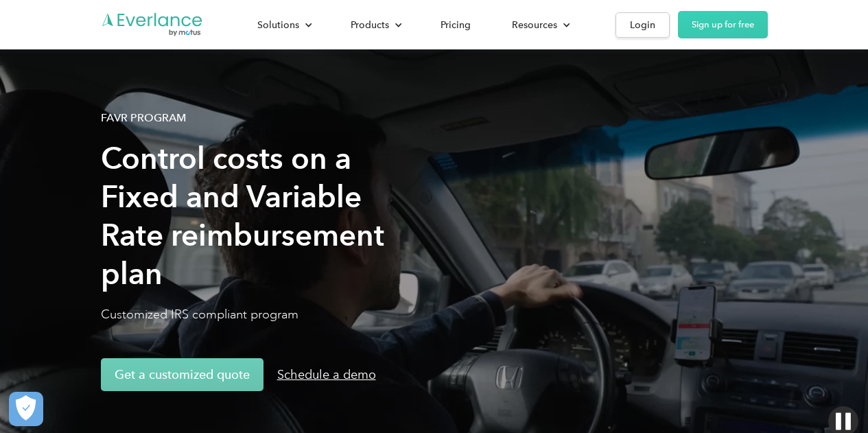 The width and height of the screenshot is (868, 433). I want to click on div: Schedule a demo, so click(327, 375).